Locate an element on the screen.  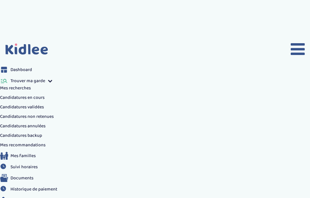
span: Historique de paiement is located at coordinates (34, 189).